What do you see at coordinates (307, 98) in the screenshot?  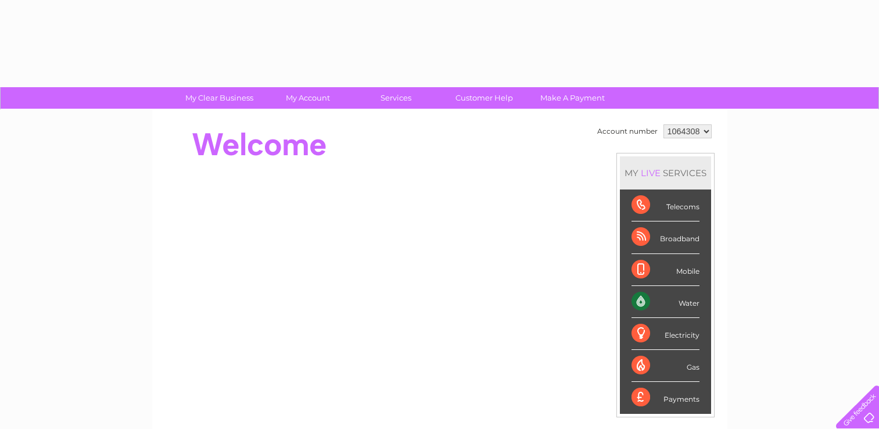 I see `a: My Account` at bounding box center [307, 98].